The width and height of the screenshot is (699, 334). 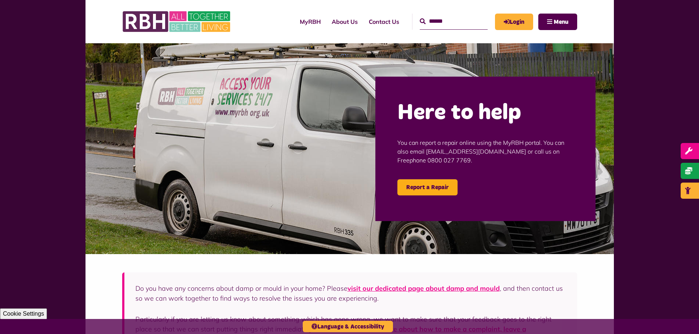 I want to click on span: Menu, so click(x=561, y=22).